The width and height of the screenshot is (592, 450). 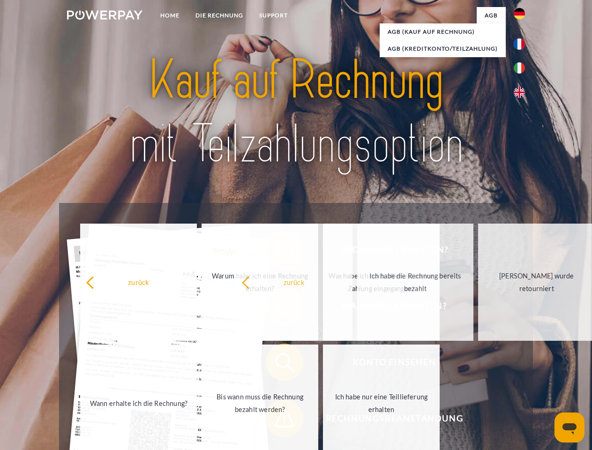 What do you see at coordinates (296, 112) in the screenshot?
I see `img: title-powerpay_de.svg` at bounding box center [296, 112].